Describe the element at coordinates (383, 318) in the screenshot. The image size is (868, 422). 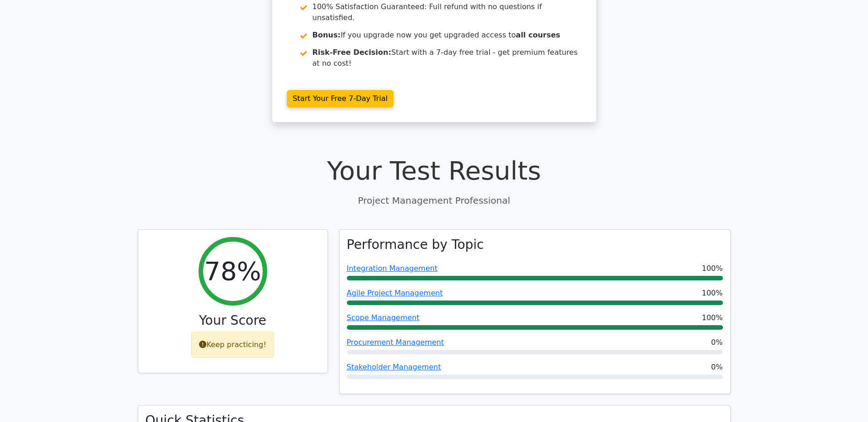
I see `a: Scope Management` at that location.